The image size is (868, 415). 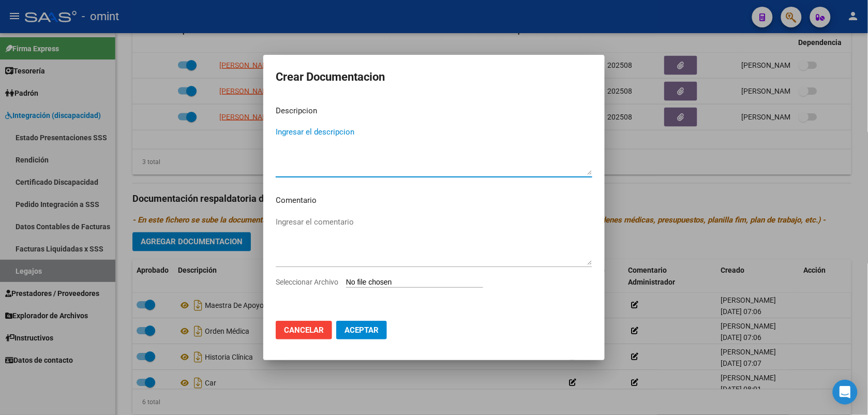 I want to click on span: Seleccionar Archivo, so click(x=307, y=282).